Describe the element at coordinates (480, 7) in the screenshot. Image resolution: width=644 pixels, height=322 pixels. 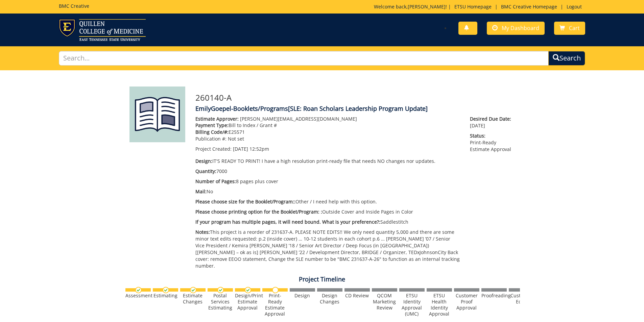
I see `p: Welcome back, ! | | |` at that location.